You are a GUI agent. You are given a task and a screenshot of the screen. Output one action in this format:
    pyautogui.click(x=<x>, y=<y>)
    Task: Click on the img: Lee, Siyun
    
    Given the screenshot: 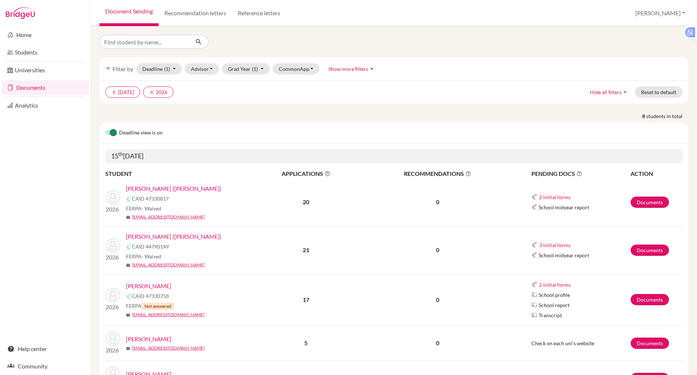 What is the action you would take?
    pyautogui.click(x=113, y=339)
    